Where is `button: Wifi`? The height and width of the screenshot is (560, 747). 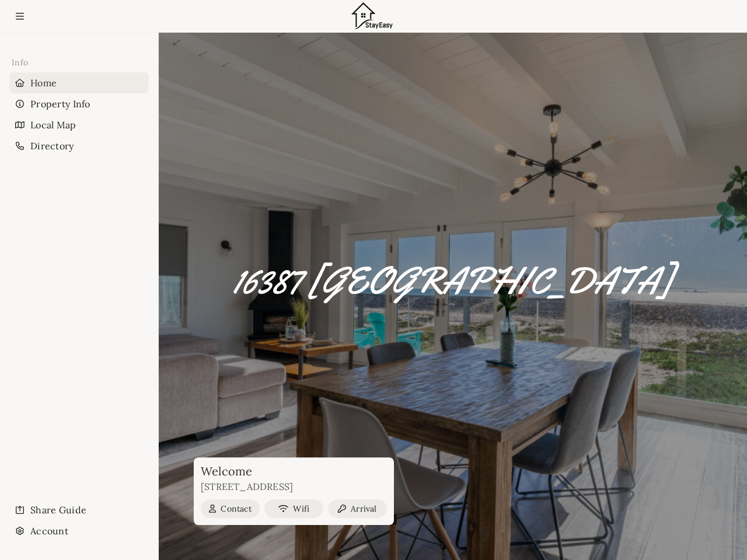 button: Wifi is located at coordinates (293, 509).